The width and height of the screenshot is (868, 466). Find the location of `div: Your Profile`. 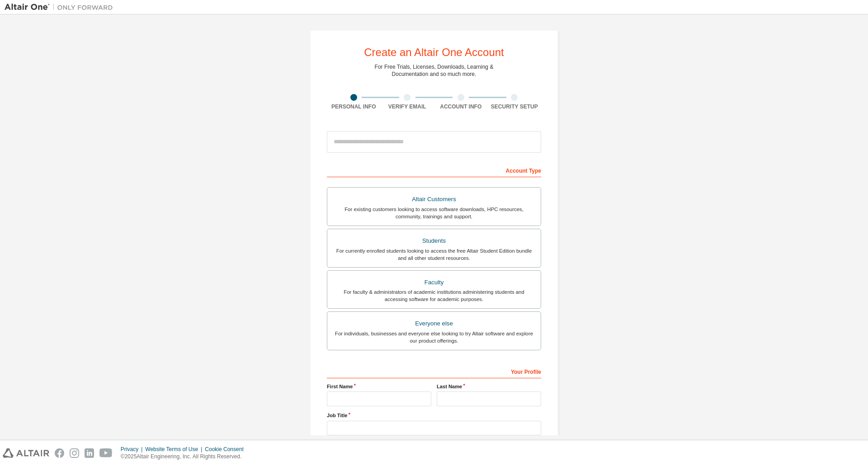

div: Your Profile is located at coordinates (434, 371).